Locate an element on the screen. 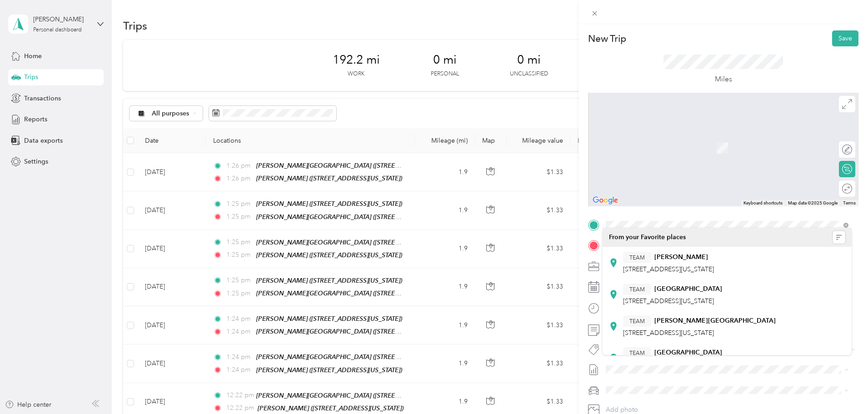 This screenshot has width=868, height=414. button: Save is located at coordinates (845, 38).